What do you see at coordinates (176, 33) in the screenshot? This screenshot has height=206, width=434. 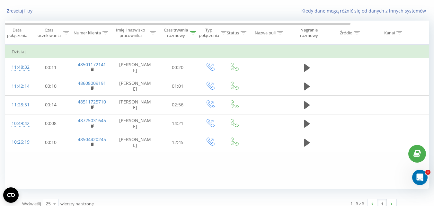 I see `div: Czas trwania rozmowy` at bounding box center [176, 33].